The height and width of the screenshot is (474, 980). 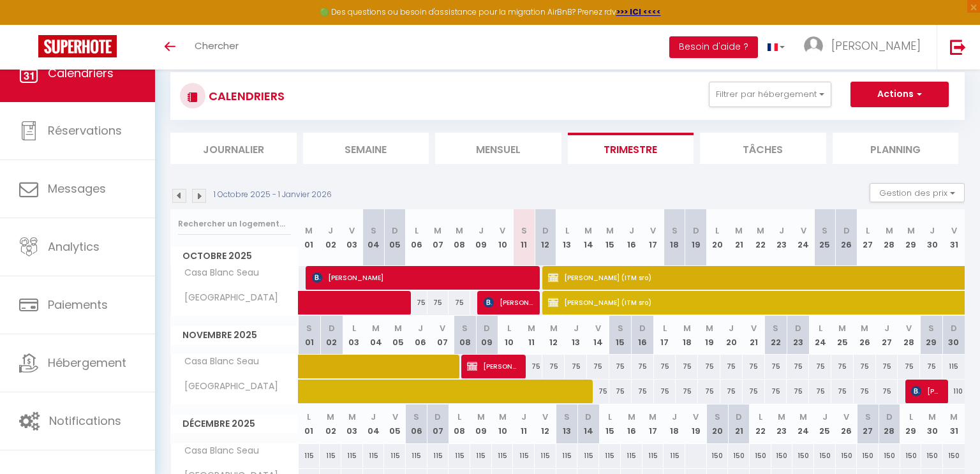 What do you see at coordinates (770, 95) in the screenshot?
I see `button: Filtrer par hébergement` at bounding box center [770, 95].